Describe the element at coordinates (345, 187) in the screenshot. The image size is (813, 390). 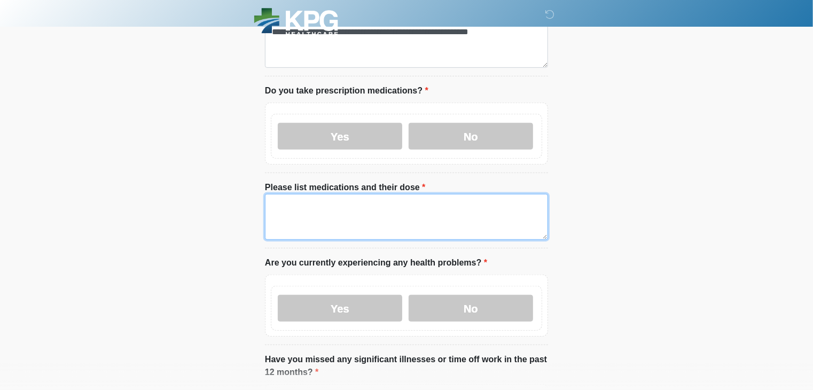
I see `label: Please list medications and their dose` at that location.